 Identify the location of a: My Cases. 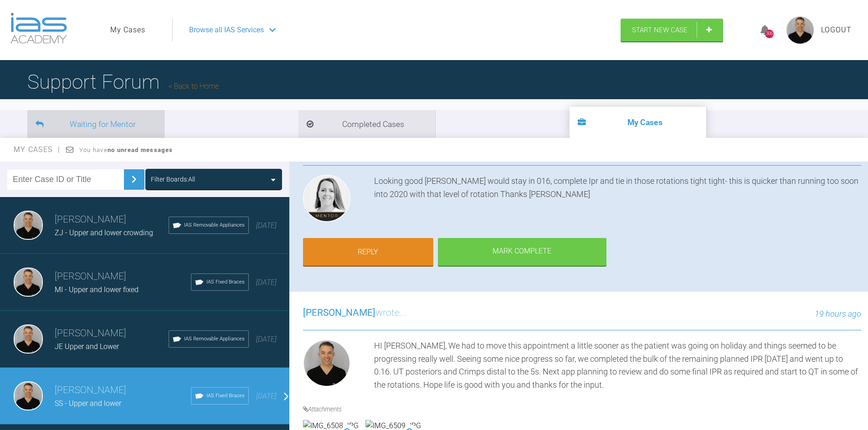
(127, 30).